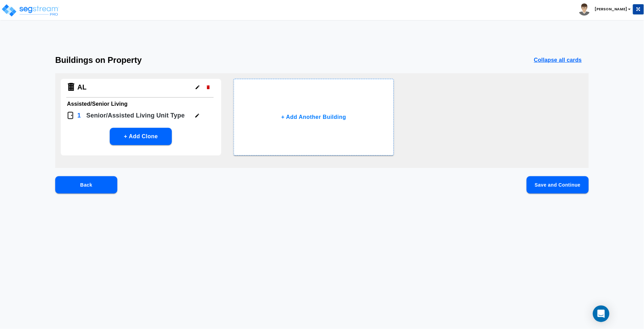 This screenshot has height=329, width=644. I want to click on p: Senior/Assisted Living Unit Type, so click(135, 115).